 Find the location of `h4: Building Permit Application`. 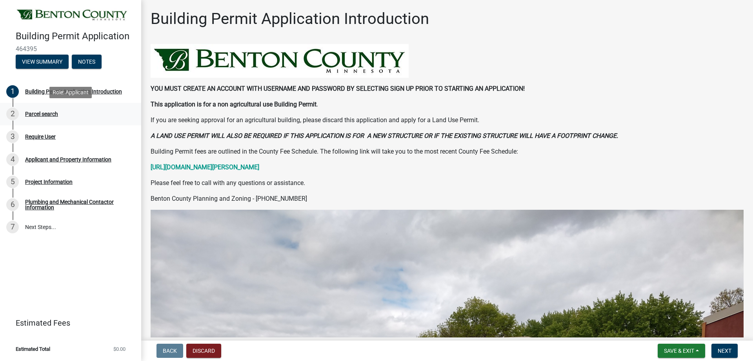

h4: Building Permit Application is located at coordinates (75, 36).